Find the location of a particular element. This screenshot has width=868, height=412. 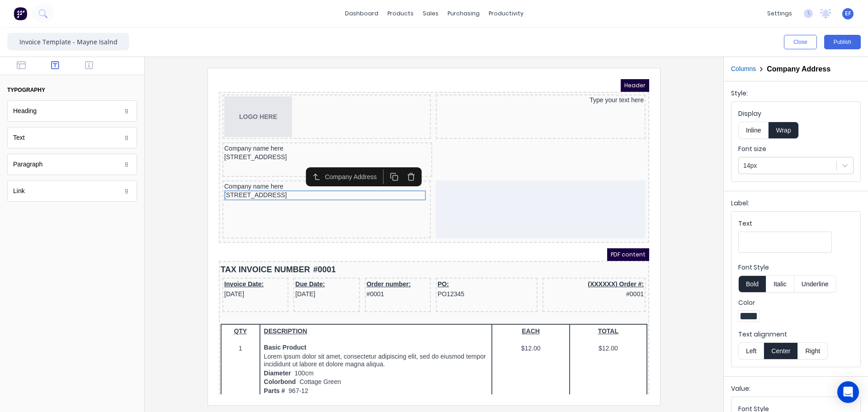

div: Value: is located at coordinates (796, 390).